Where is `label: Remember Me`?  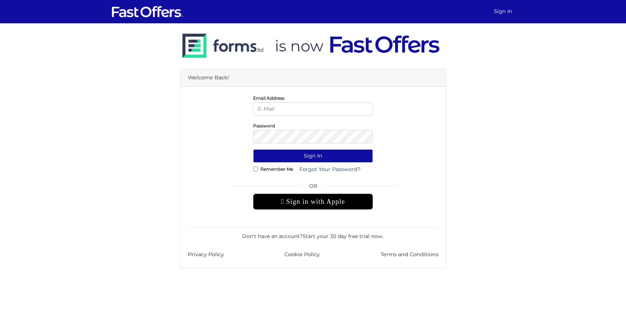
label: Remember Me is located at coordinates (277, 169).